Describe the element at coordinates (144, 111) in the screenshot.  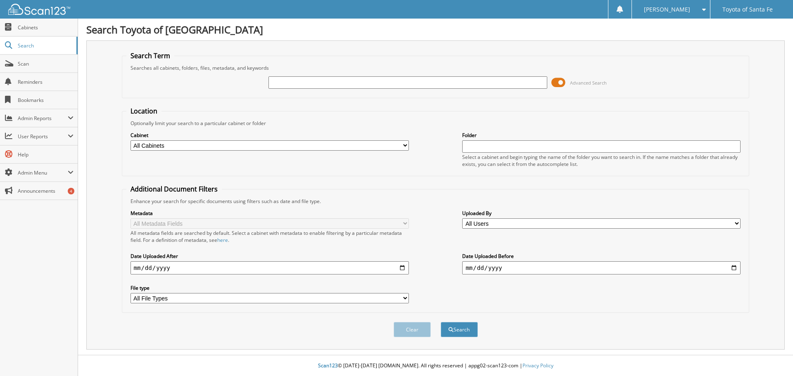
I see `legend: Location` at that location.